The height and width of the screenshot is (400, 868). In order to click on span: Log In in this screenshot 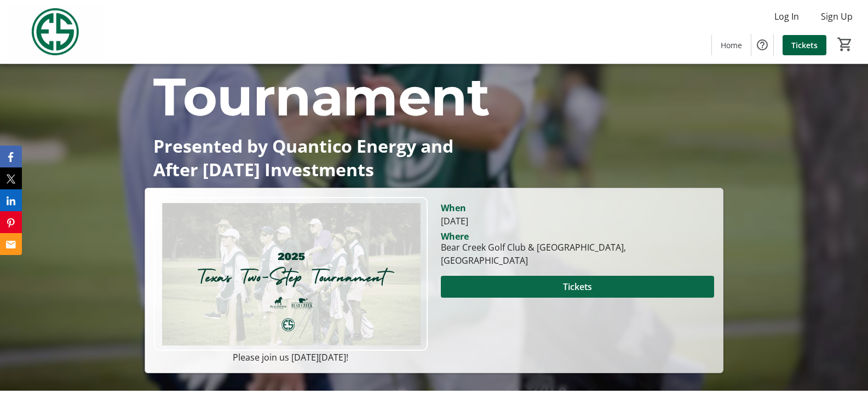, I will do `click(786, 16)`.